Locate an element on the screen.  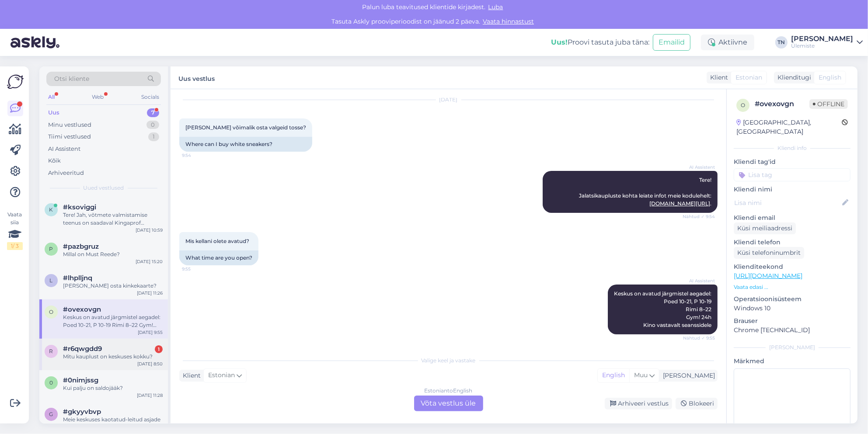
span: r is located at coordinates (51, 351).